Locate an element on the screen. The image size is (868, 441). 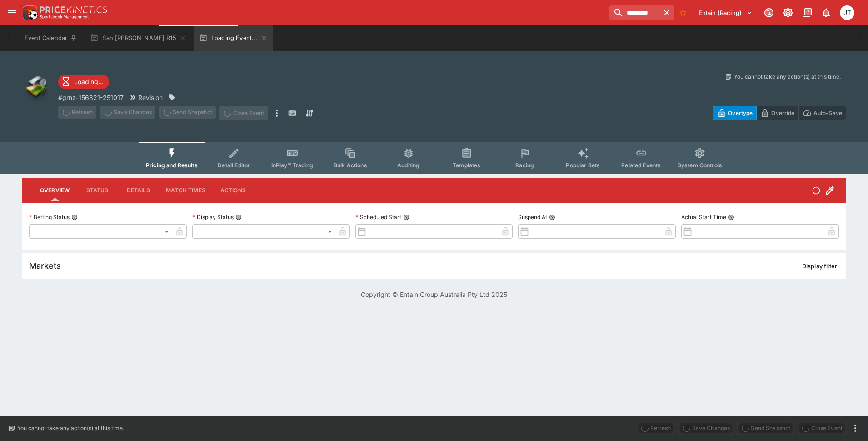
p: Betting Status is located at coordinates (49, 217).